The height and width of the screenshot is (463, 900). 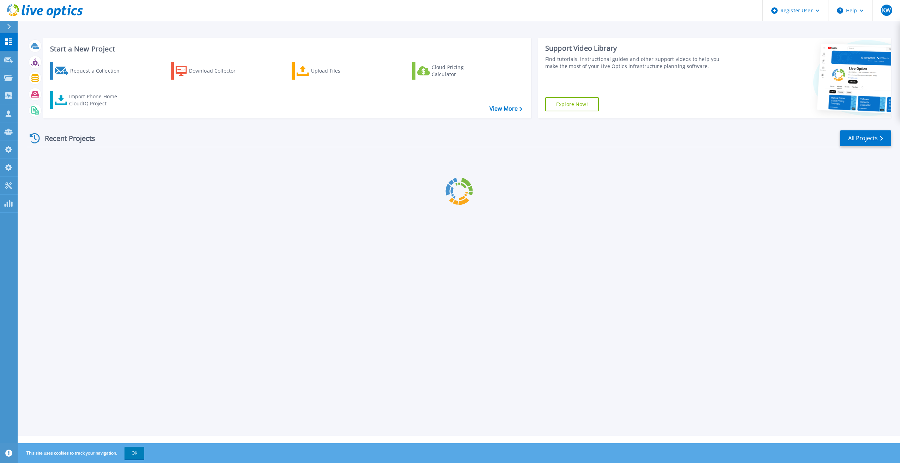 I want to click on a: All Projects, so click(x=865, y=138).